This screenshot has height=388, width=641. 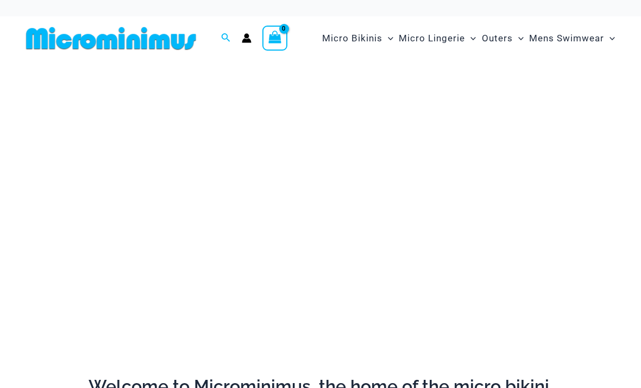 I want to click on span: Micro Lingerie, so click(x=432, y=38).